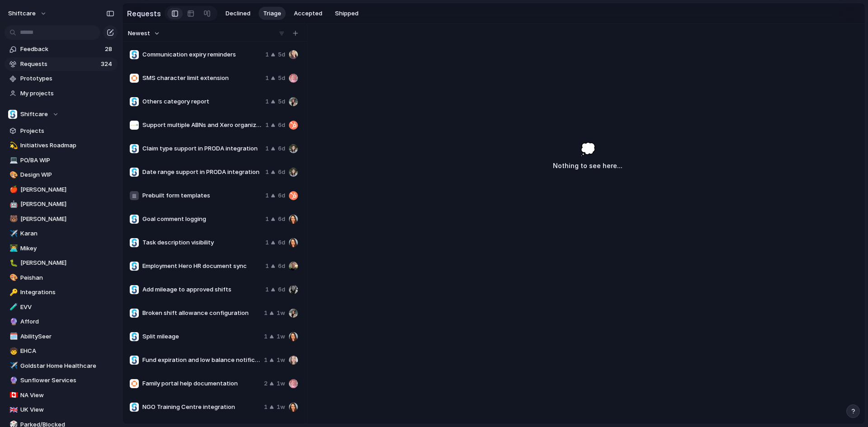 The height and width of the screenshot is (427, 868). What do you see at coordinates (272, 14) in the screenshot?
I see `button: Triage` at bounding box center [272, 14].